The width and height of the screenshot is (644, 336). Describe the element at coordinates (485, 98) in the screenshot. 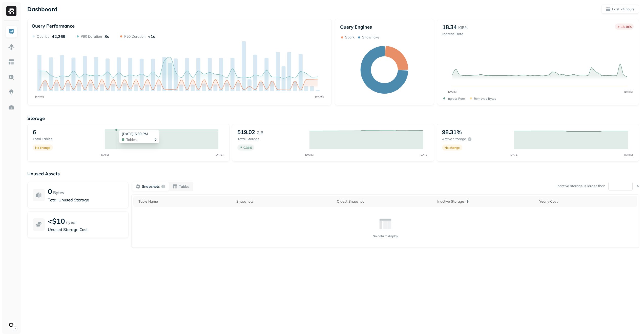

I see `p: Removed bytes` at that location.